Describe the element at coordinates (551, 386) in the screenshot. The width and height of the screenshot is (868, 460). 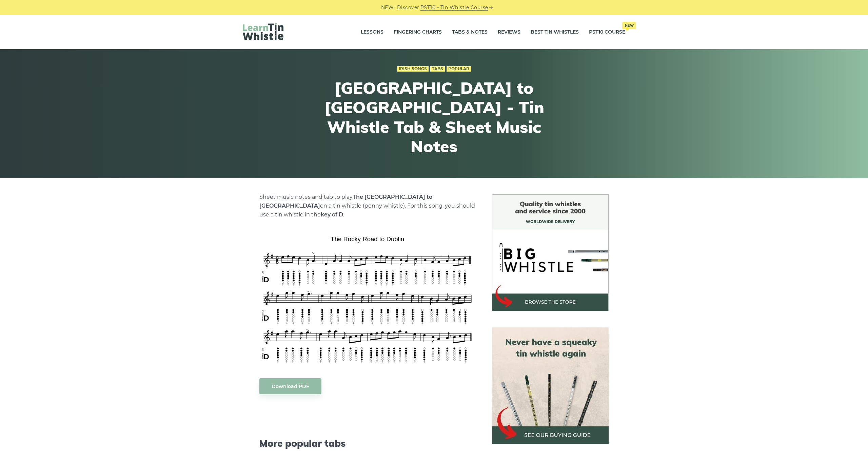
I see `img: tin whistle buying guide` at that location.